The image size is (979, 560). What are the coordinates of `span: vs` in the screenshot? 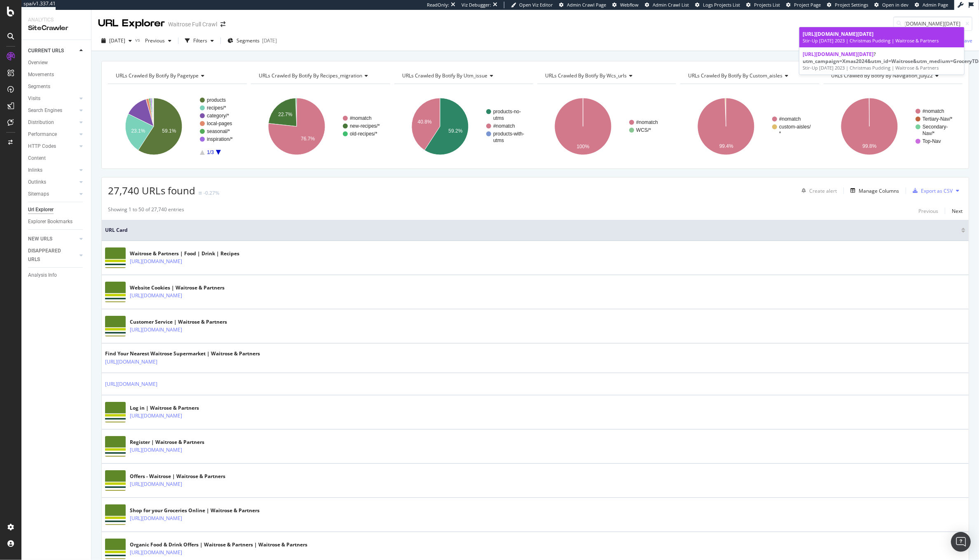 It's located at (139, 40).